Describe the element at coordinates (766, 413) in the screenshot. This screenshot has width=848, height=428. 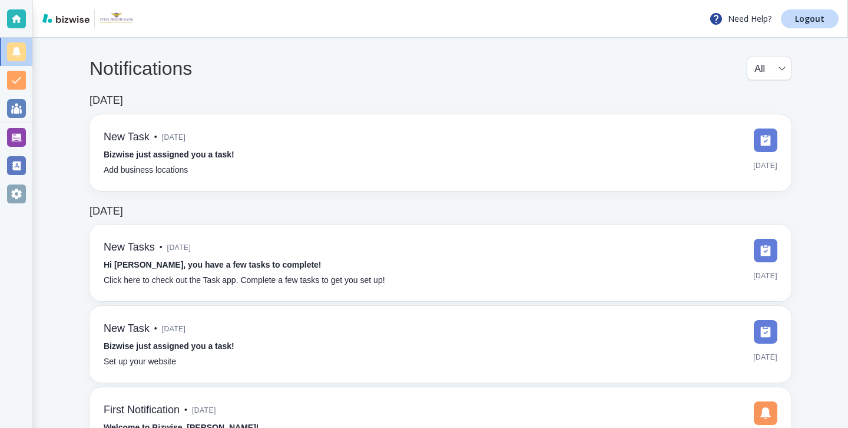
I see `img: DashboardSidebarNotification.svg` at that location.